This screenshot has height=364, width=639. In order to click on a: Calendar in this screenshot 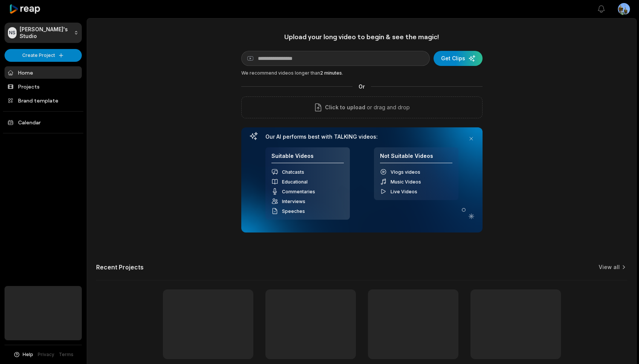, I will do `click(43, 122)`.